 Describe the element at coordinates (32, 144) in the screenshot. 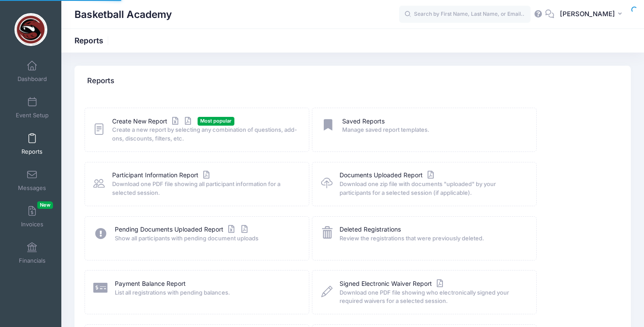

I see `a: Reports` at that location.